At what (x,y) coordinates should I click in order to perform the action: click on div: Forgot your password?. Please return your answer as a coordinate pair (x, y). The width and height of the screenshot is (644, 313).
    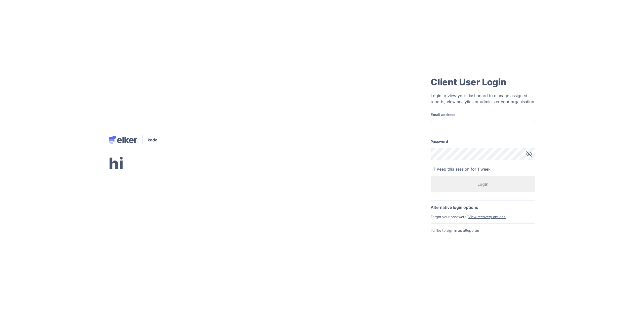
    Looking at the image, I should click on (483, 217).